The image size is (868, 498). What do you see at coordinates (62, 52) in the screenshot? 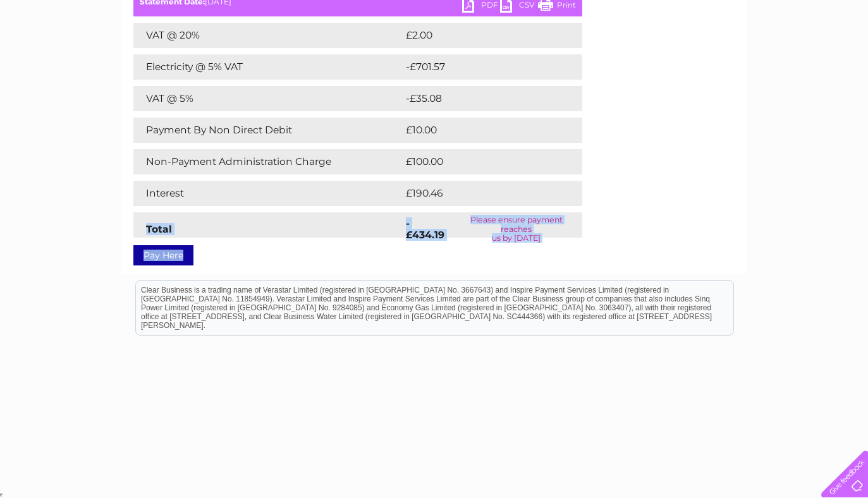
I see `img: logo.png` at bounding box center [62, 52].